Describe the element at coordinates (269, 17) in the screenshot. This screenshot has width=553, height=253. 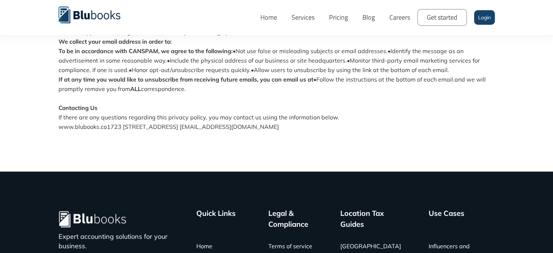
I see `a: Home` at that location.